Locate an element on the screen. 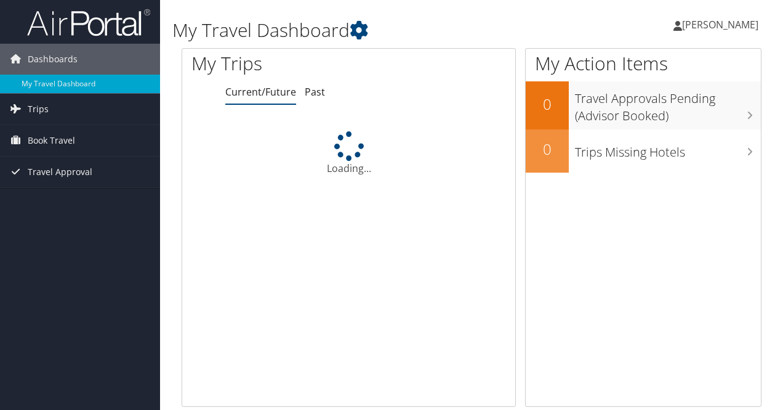  a: 0Travel Approvals Pending (Advisor Booked) is located at coordinates (644, 105).